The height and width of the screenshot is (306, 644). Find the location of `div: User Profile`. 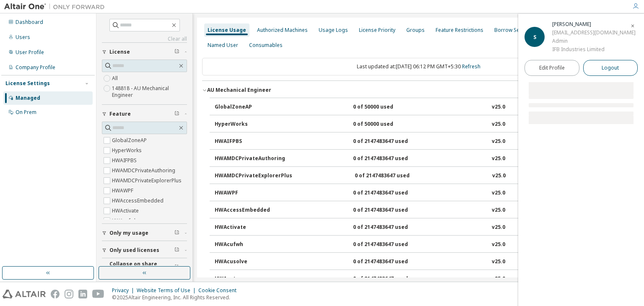

div: User Profile is located at coordinates (30, 52).